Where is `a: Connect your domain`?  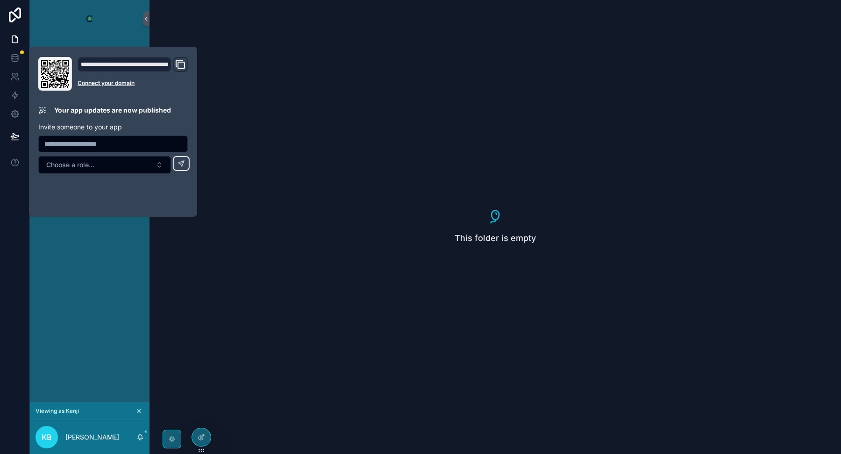
a: Connect your domain is located at coordinates (133, 83).